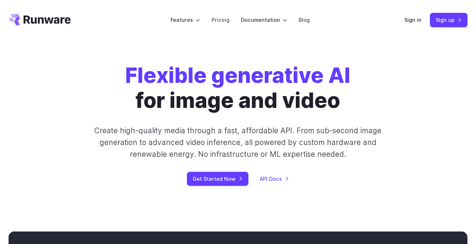 Image resolution: width=476 pixels, height=244 pixels. What do you see at coordinates (413, 20) in the screenshot?
I see `a: Sign in` at bounding box center [413, 20].